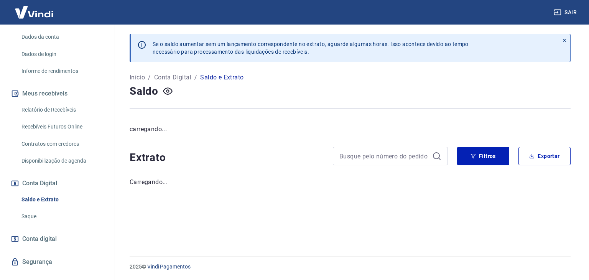 The image size is (589, 280). What do you see at coordinates (62, 144) in the screenshot?
I see `a: Contratos com credores` at bounding box center [62, 144].